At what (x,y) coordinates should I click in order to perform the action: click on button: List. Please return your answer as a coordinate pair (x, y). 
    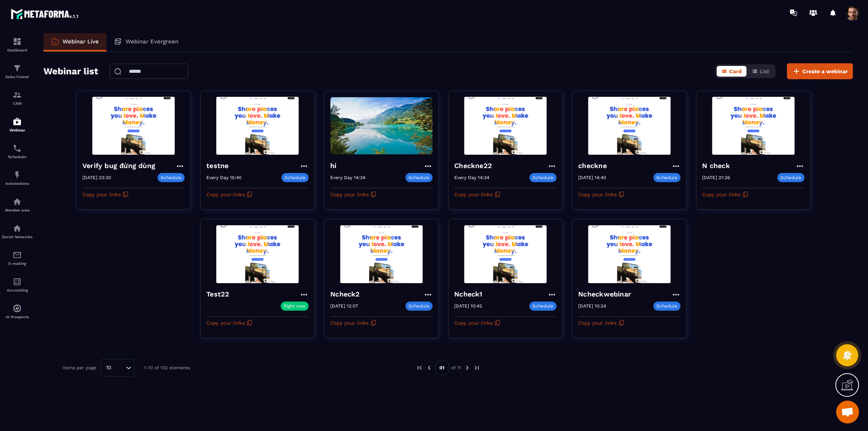
    Looking at the image, I should click on (760, 71).